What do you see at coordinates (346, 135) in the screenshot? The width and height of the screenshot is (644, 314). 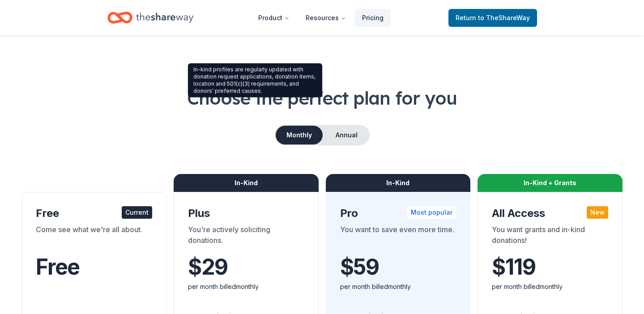 I see `button: Annual` at bounding box center [346, 135].